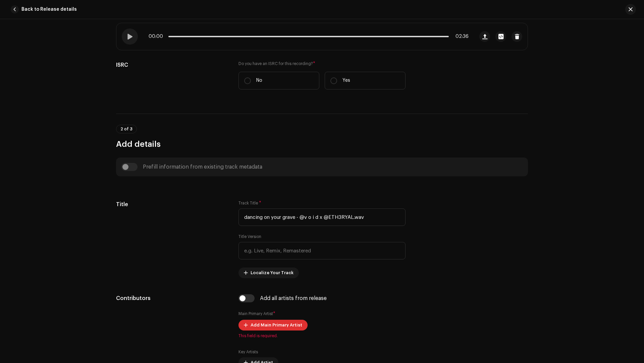 This screenshot has width=644, height=363. Describe the element at coordinates (172, 298) in the screenshot. I see `h5: Contributors` at that location.